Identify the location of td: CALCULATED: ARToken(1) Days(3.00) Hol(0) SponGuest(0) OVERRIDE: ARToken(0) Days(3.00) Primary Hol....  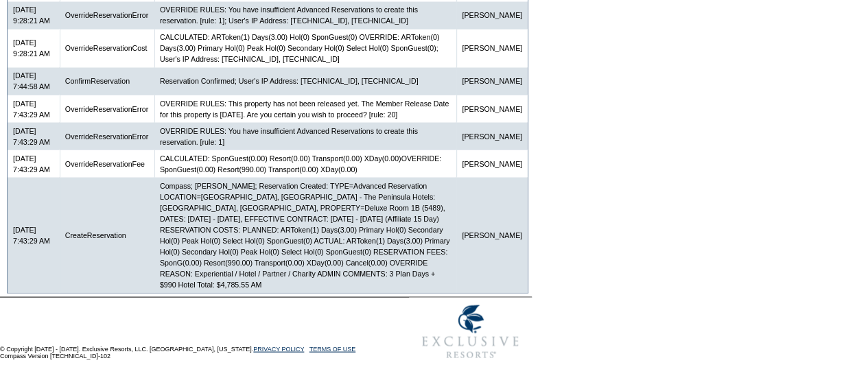
(305, 48).